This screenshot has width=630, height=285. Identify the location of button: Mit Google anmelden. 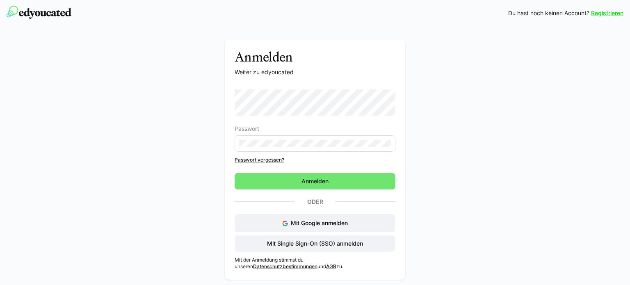
(315, 223).